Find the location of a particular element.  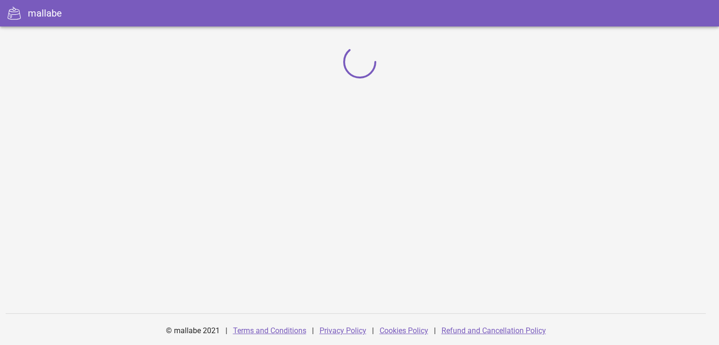

a: Terms and Conditions is located at coordinates (270, 331).